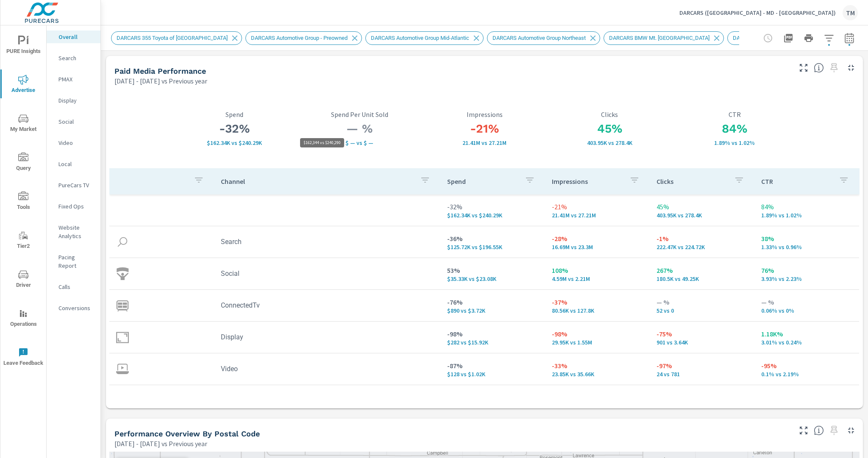 Image resolution: width=868 pixels, height=458 pixels. I want to click on p: $162,344 vs $240,290, so click(492, 215).